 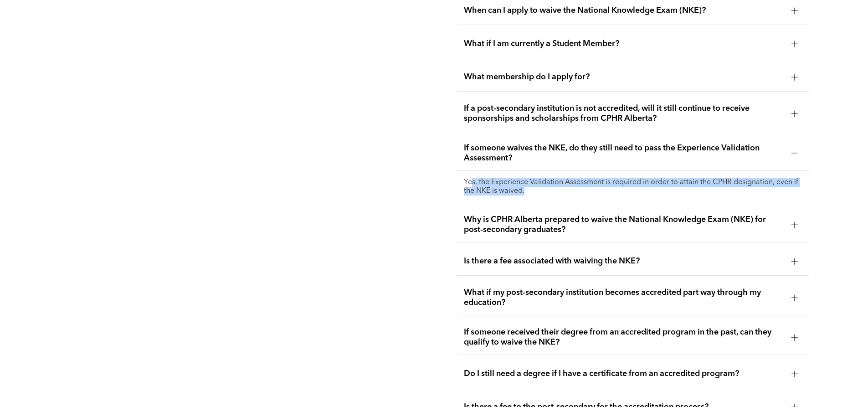 What do you see at coordinates (624, 225) in the screenshot?
I see `span: Why is CPHR Alberta prepared to waive the National Knowledge Exam (NKE) for post-secondary gradua...` at bounding box center [624, 225].